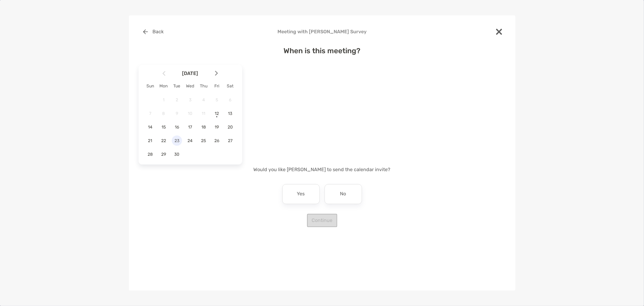 The image size is (644, 306). Describe the element at coordinates (146, 31) in the screenshot. I see `img: button icon` at that location.